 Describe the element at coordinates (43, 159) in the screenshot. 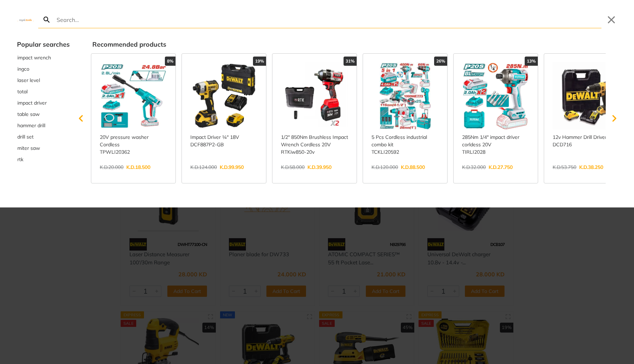

I see `button: Select suggestion: rtk` at that location.